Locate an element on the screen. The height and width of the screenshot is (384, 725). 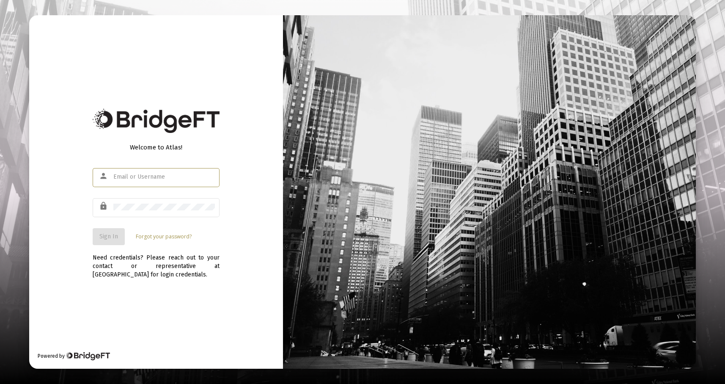
a: Forgot your password? is located at coordinates (164, 237).